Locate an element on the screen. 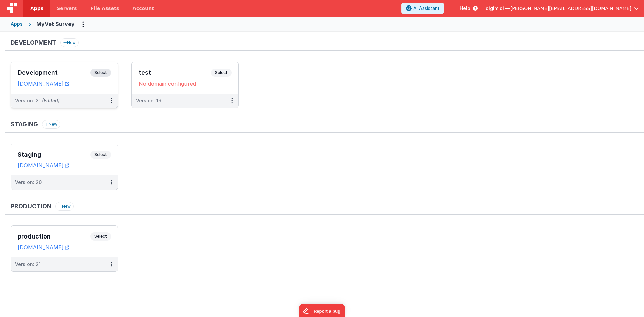  button: AI Assistant is located at coordinates (422, 8).